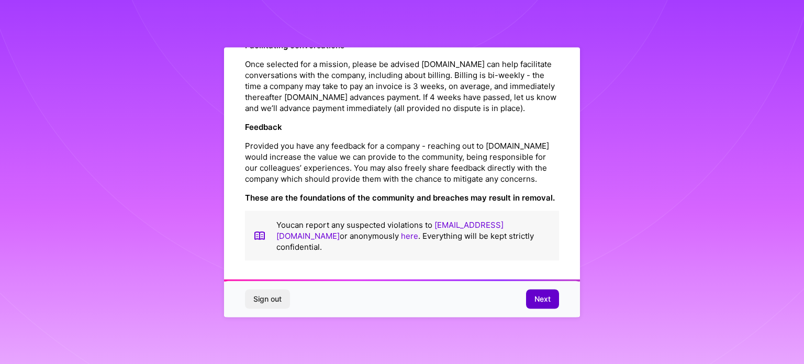  I want to click on img: book icon, so click(260, 235).